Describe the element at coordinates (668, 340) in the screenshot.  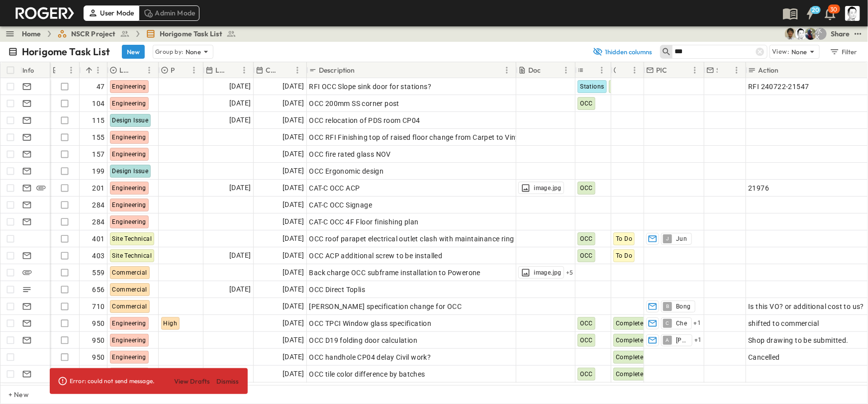
I see `span: A` at that location.